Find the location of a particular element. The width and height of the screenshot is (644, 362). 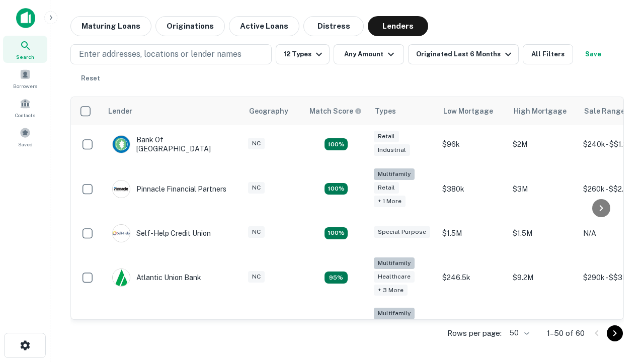

th: High Mortgage is located at coordinates (543, 112).